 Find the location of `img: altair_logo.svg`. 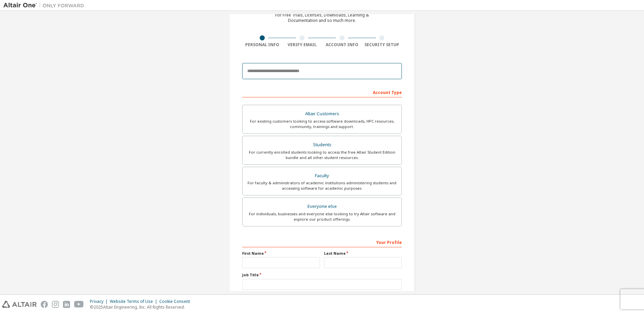

img: altair_logo.svg is located at coordinates (19, 304).